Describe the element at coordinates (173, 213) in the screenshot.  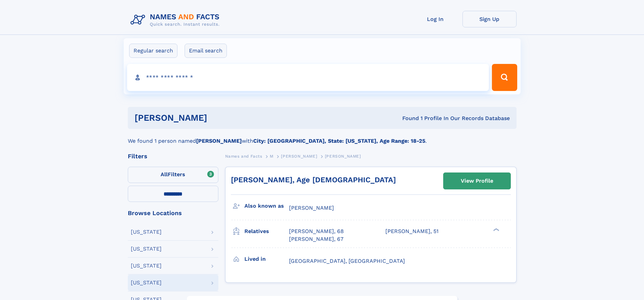
I see `div: Browse Locations` at that location.